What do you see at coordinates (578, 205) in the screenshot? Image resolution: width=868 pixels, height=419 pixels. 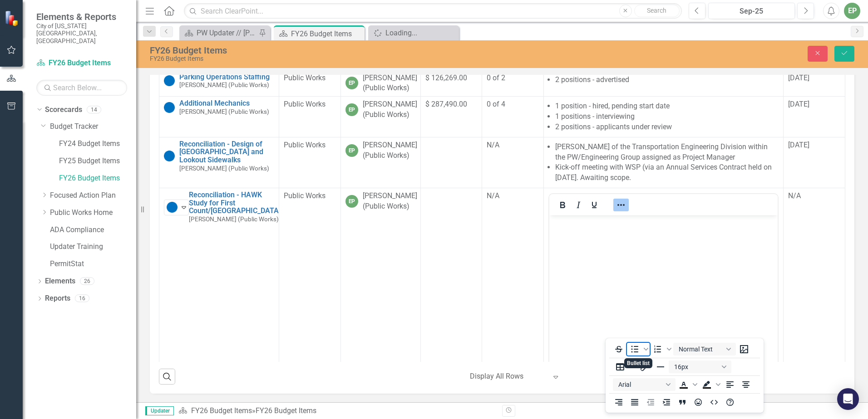 I see `button: Italic` at bounding box center [578, 205].